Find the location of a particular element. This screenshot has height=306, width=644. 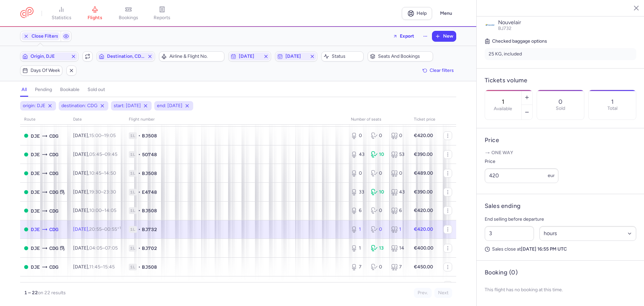

span: Seats and bookings is located at coordinates (404, 57).